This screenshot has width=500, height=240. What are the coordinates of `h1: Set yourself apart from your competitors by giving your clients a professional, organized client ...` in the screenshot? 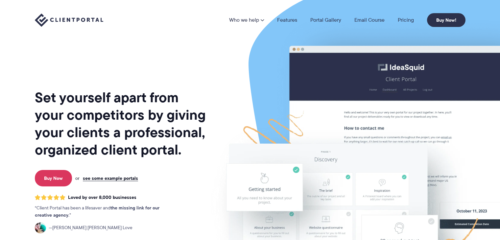 It's located at (121, 124).